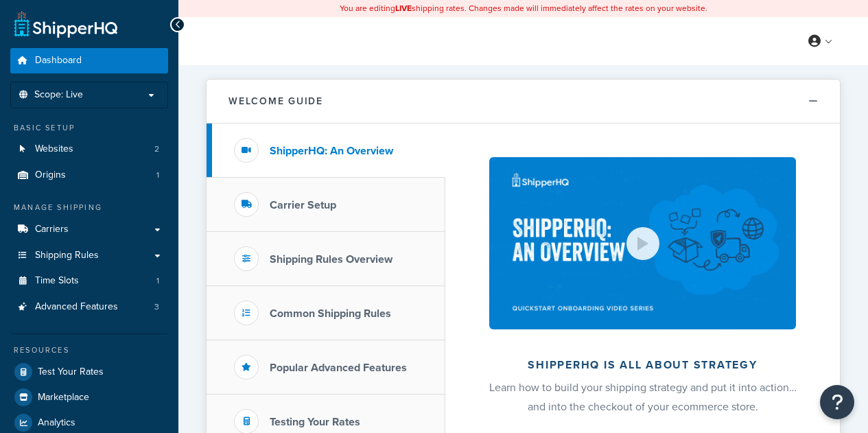  I want to click on h3: Common Shipping Rules, so click(330, 314).